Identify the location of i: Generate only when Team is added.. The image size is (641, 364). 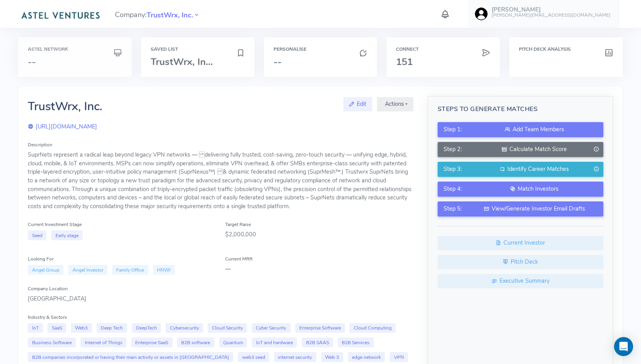
(596, 150).